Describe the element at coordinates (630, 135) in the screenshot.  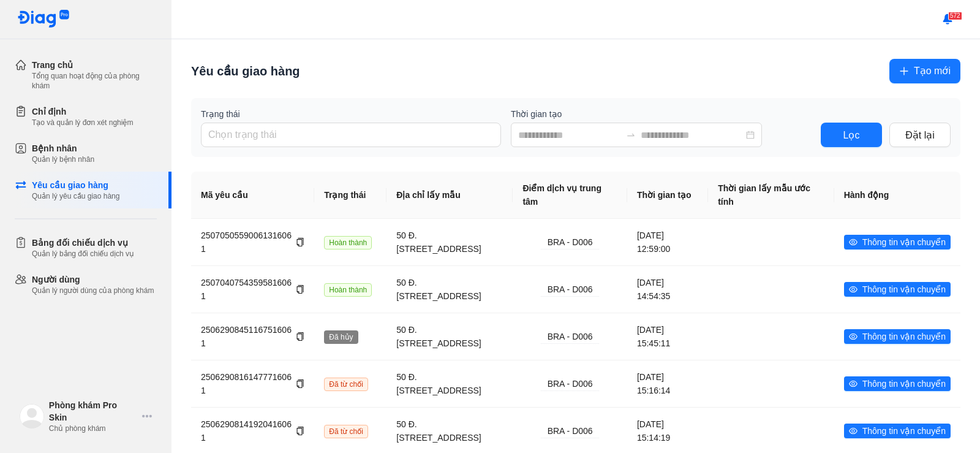
I see `span: to` at that location.